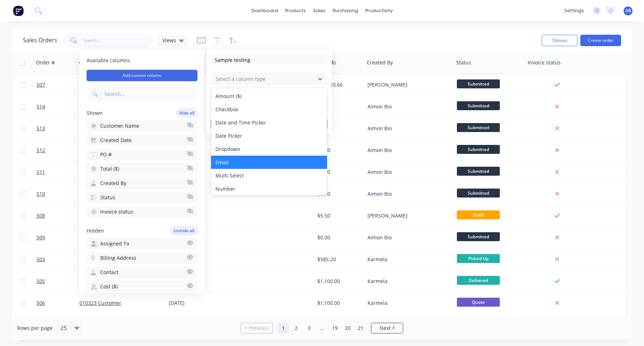  What do you see at coordinates (109, 272) in the screenshot?
I see `span: Contact` at bounding box center [109, 272].